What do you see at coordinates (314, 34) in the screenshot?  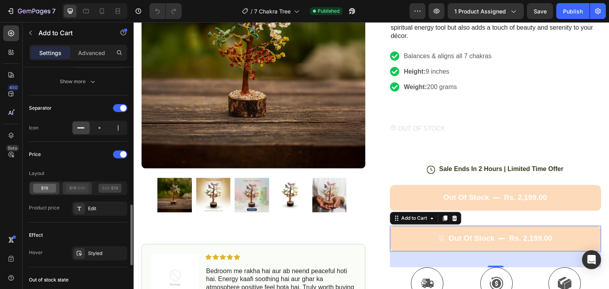 I see `p: Balances & aligns all 7 chakras` at bounding box center [314, 34].